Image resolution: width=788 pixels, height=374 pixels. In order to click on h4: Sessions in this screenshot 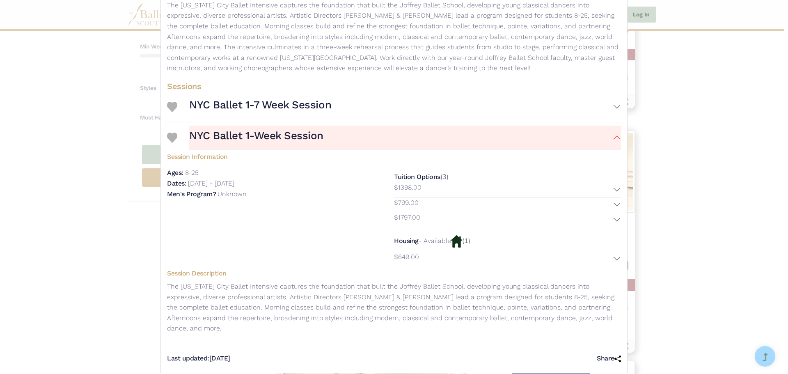, I will do `click(394, 86)`.